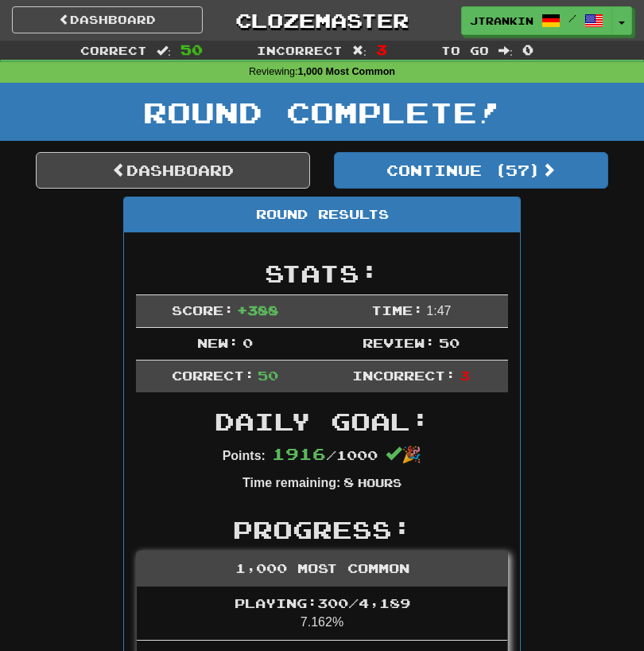 This screenshot has width=644, height=651. What do you see at coordinates (300, 51) in the screenshot?
I see `span: Incorrect` at bounding box center [300, 51].